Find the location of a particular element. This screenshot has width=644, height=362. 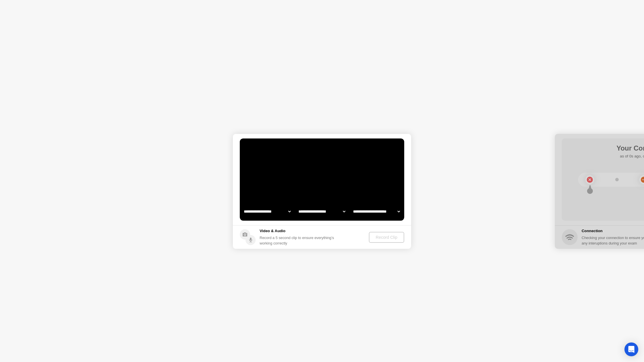

select: Available cameras is located at coordinates (267, 212).